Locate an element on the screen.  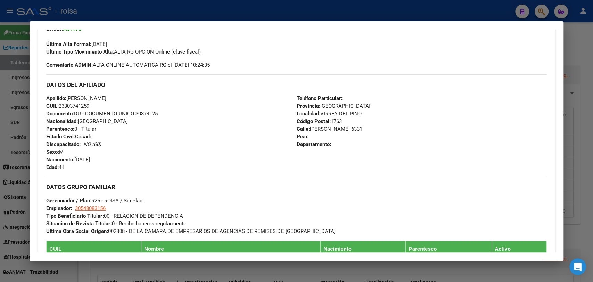
strong: Provincia: is located at coordinates (308, 106).